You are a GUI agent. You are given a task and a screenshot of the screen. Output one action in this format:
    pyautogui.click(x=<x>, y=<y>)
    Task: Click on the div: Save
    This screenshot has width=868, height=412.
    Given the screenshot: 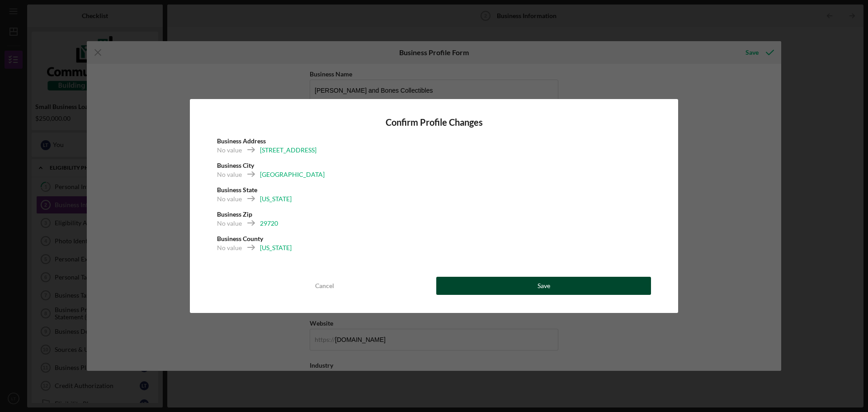 What is the action you would take?
    pyautogui.click(x=544, y=286)
    